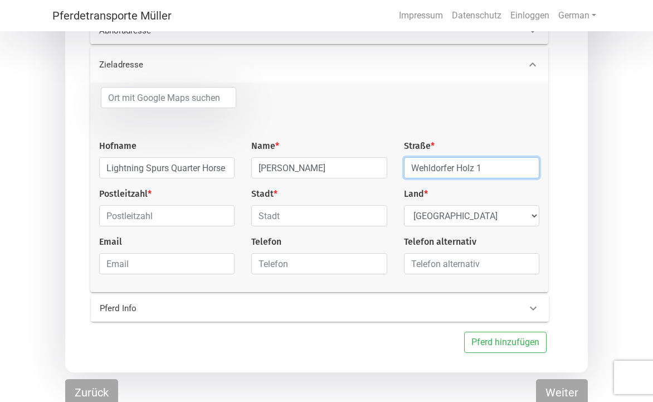 This screenshot has width=653, height=402. Describe the element at coordinates (578, 16) in the screenshot. I see `a: German` at that location.